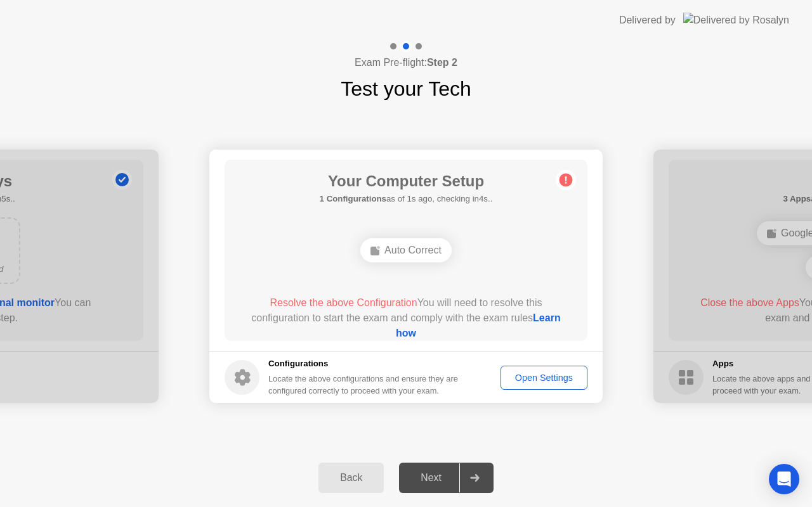  Describe the element at coordinates (431, 478) in the screenshot. I see `div: Next` at that location.